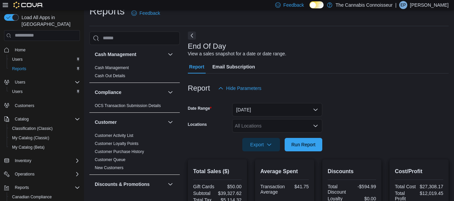 The height and width of the screenshot is (201, 454). What do you see at coordinates (233, 67) in the screenshot?
I see `span: Email Subscription` at bounding box center [233, 67].